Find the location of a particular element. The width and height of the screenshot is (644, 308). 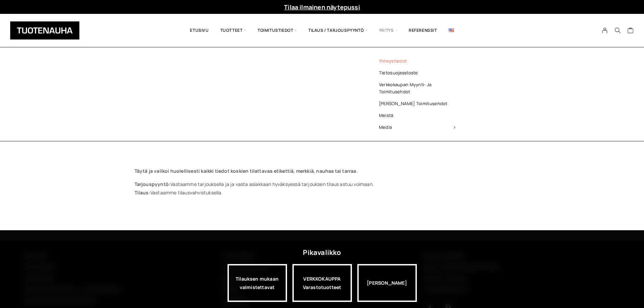

a: Verkkokaupan myynti- ja toimitusehdot is located at coordinates (417, 88).